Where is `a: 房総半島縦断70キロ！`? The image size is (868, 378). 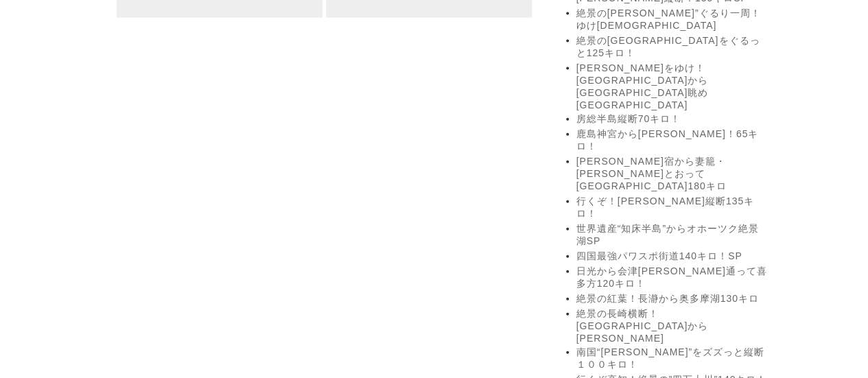 a: 房総半島縦断70キロ！ is located at coordinates (673, 120).